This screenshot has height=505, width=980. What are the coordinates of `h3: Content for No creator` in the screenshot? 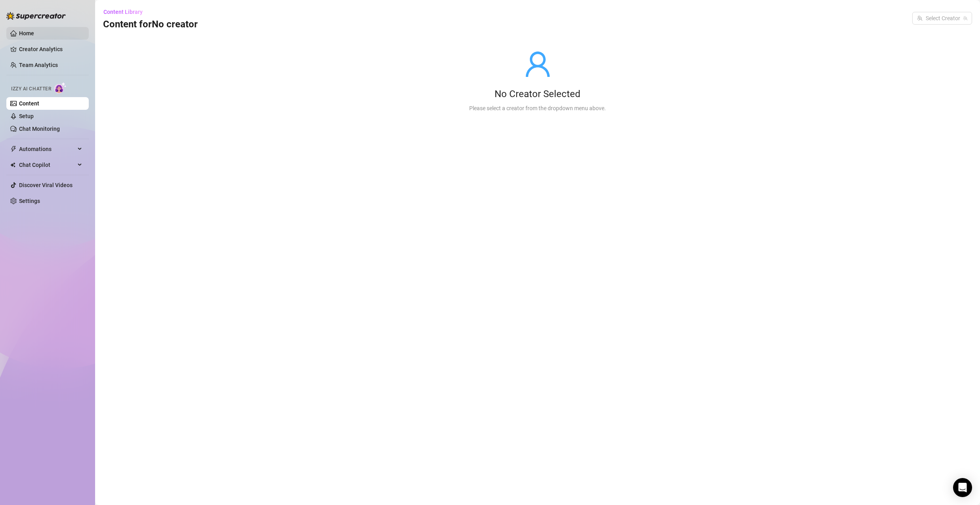 It's located at (150, 25).